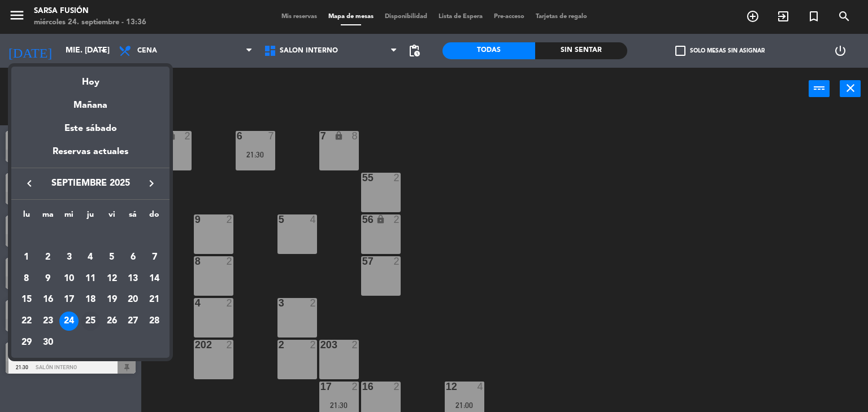  What do you see at coordinates (154, 279) in the screenshot?
I see `td: 14 de septiembre de 2025` at bounding box center [154, 279].